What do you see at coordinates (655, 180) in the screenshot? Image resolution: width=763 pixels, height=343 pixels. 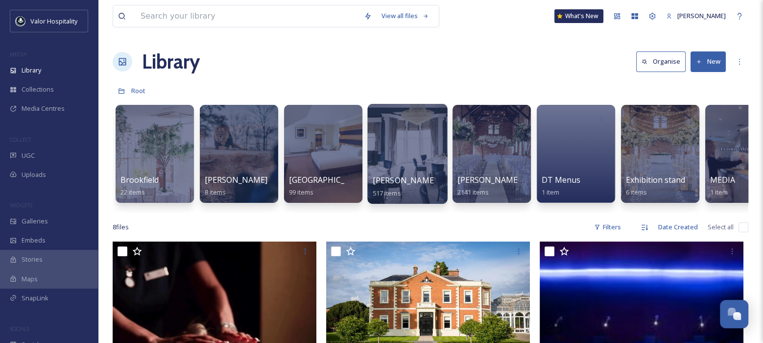 I see `span: Exhibition stand` at bounding box center [655, 180].